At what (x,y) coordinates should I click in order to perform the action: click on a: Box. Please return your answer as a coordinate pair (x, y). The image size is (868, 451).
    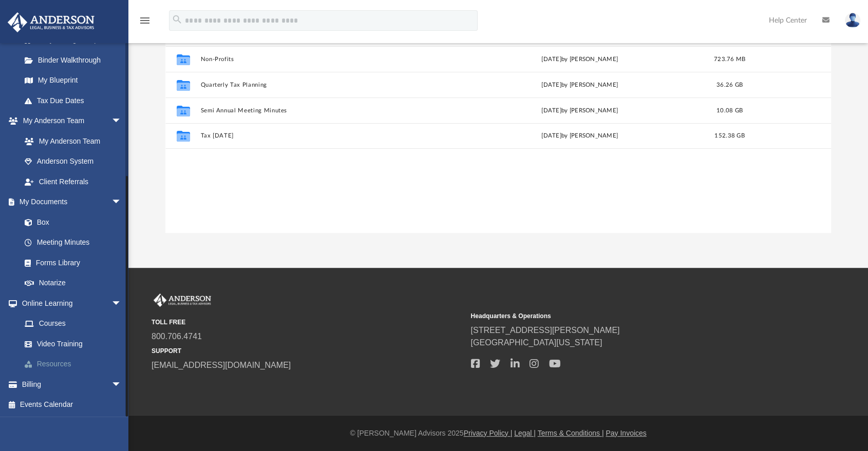
    Looking at the image, I should click on (71, 223).